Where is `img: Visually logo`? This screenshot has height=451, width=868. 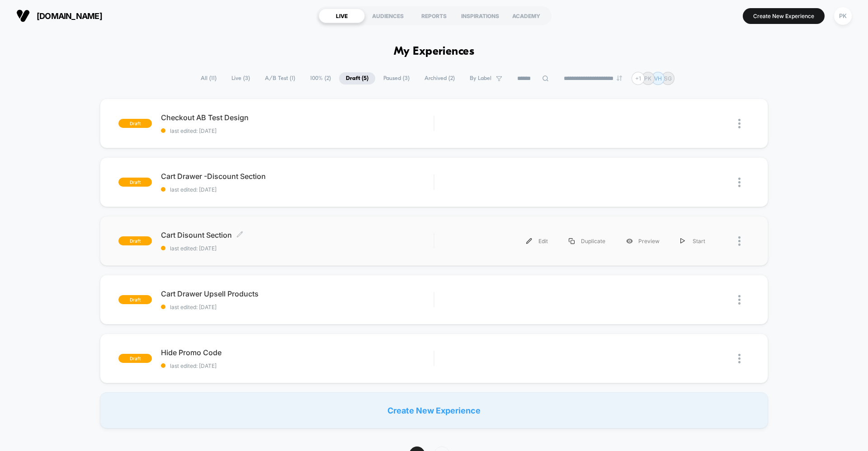
img: Visually logo is located at coordinates (23, 16).